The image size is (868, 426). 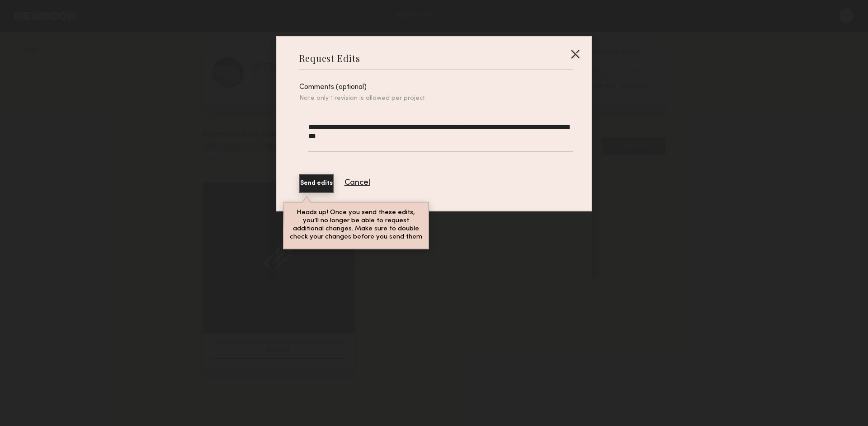 I want to click on div: Comments (optional), so click(x=436, y=87).